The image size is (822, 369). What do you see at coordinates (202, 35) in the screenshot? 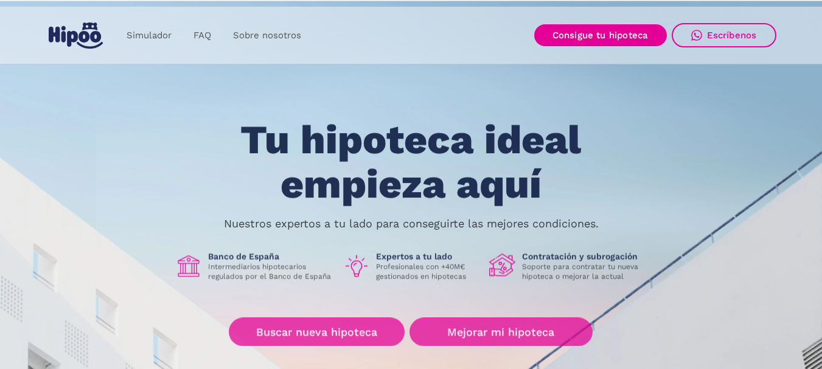
I see `a: FAQ` at bounding box center [202, 35].